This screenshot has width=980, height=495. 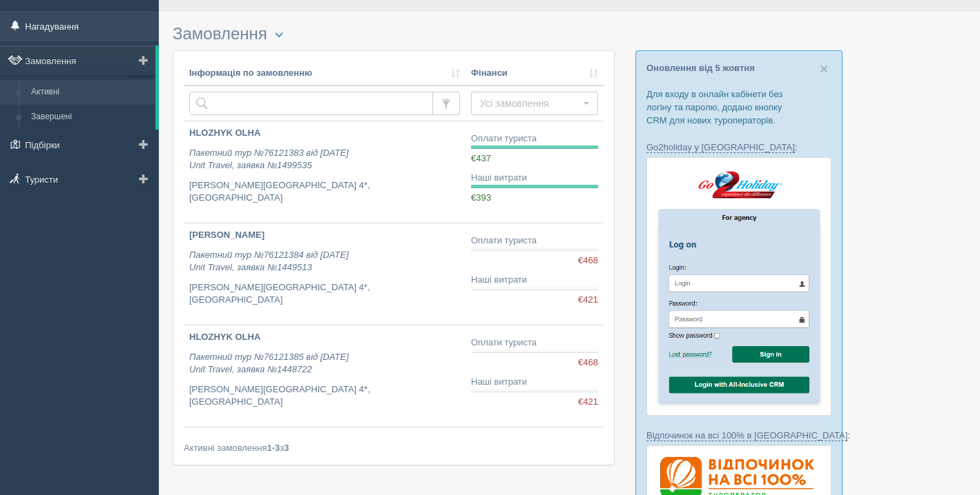 I want to click on span: Усі замовлення, so click(x=530, y=104).